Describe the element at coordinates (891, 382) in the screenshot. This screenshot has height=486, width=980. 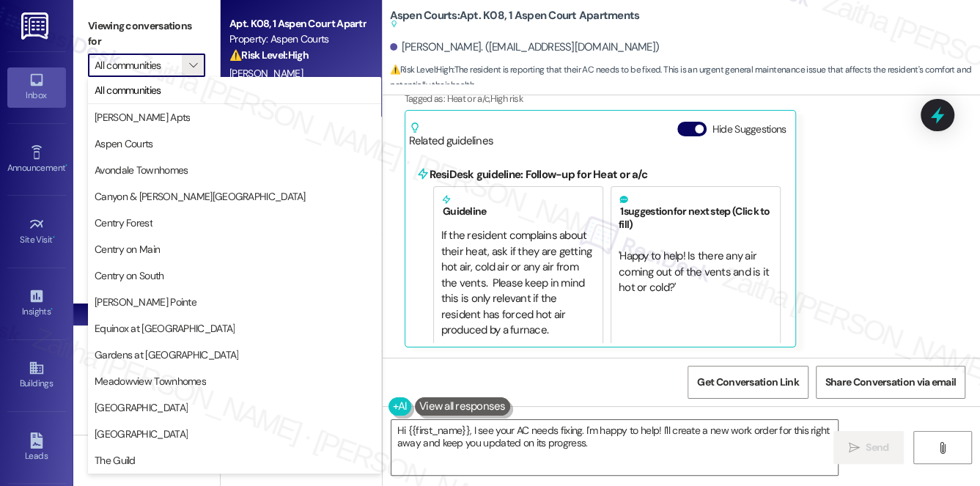
I see `button: Share Conversation via email` at that location.